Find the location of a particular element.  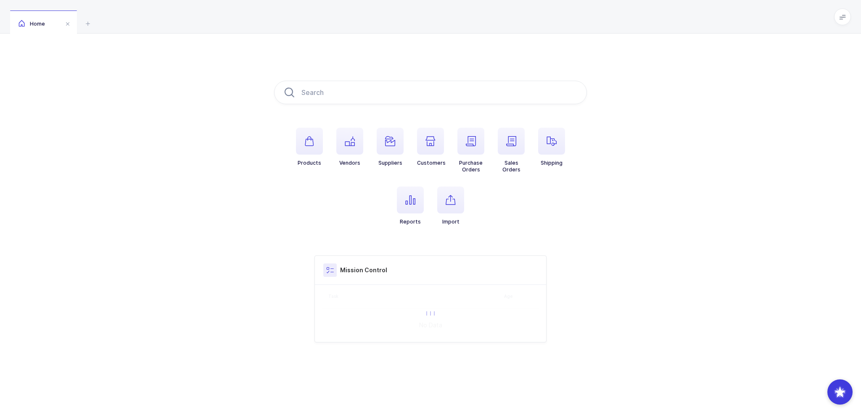

input: Search is located at coordinates (430, 92).